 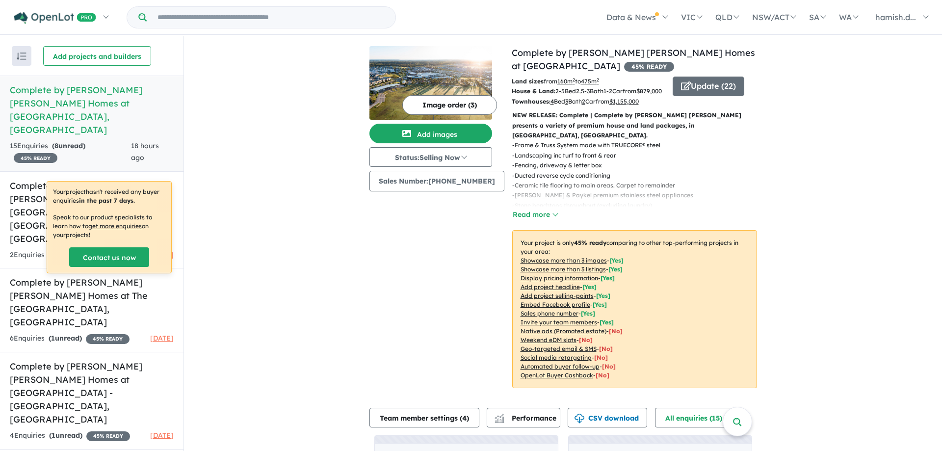 What do you see at coordinates (552, 101) in the screenshot?
I see `u: 4` at bounding box center [552, 101].